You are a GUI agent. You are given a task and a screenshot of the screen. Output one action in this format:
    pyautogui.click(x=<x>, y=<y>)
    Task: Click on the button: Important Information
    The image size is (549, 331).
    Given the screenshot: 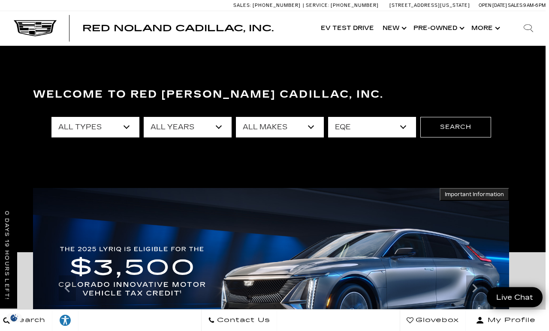 What is the action you would take?
    pyautogui.click(x=474, y=195)
    